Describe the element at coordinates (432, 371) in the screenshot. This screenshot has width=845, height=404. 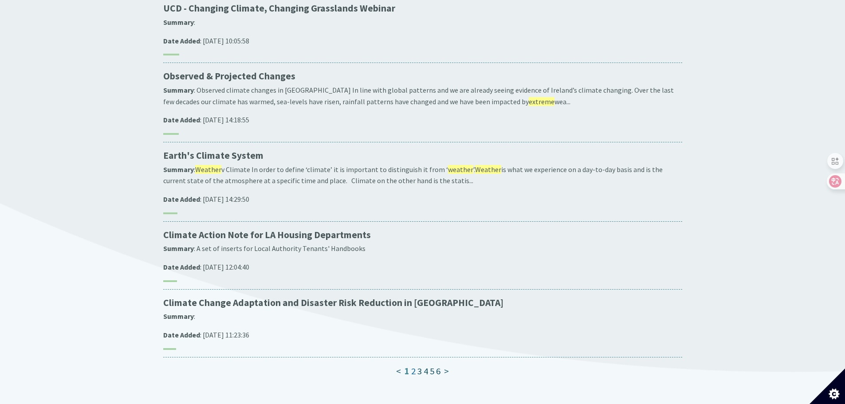
I see `a: 5` at that location.